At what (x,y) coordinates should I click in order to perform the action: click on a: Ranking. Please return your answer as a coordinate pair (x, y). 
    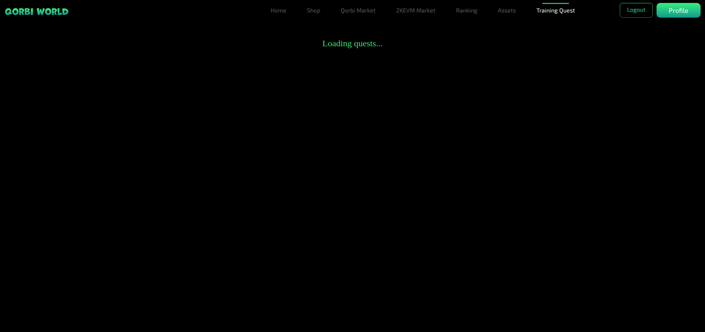
    Looking at the image, I should click on (467, 10).